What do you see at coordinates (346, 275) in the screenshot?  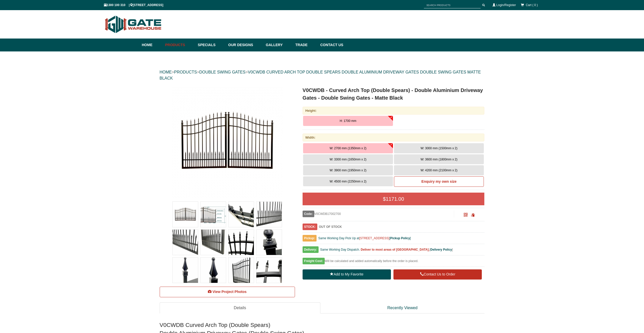 I see `a: Add to My Favorite` at bounding box center [346, 275].